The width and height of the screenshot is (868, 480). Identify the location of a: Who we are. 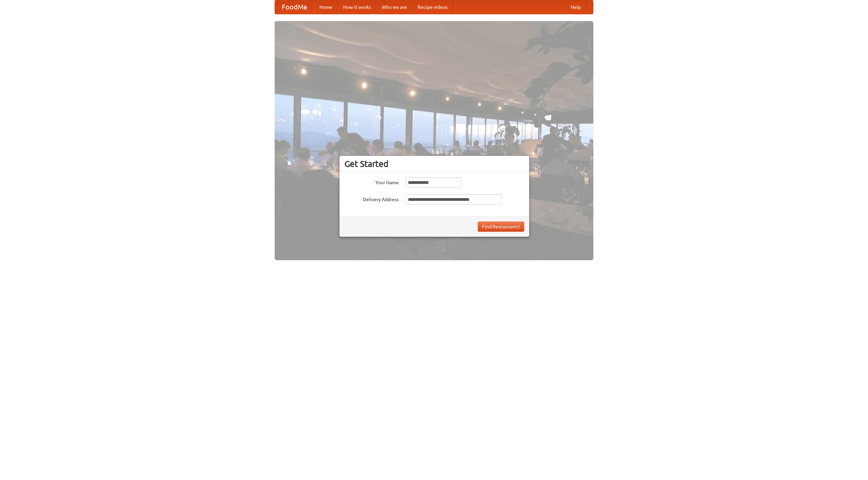
(395, 7).